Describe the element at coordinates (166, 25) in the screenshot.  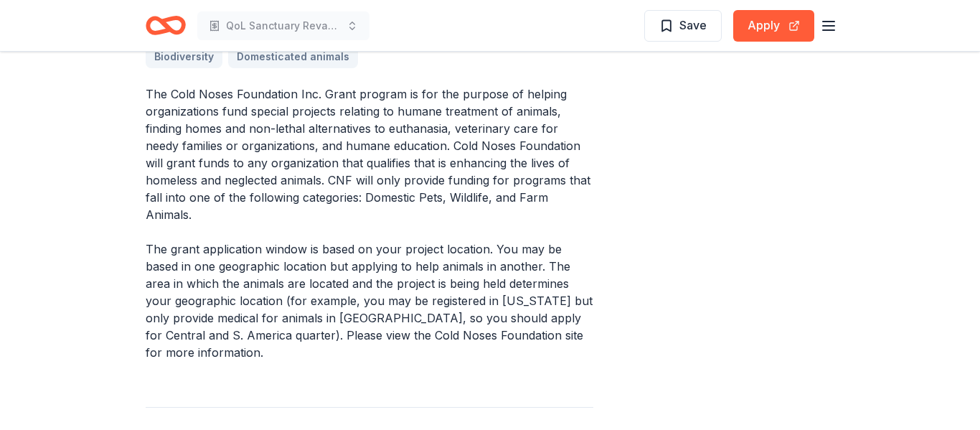
I see `a: Home` at that location.